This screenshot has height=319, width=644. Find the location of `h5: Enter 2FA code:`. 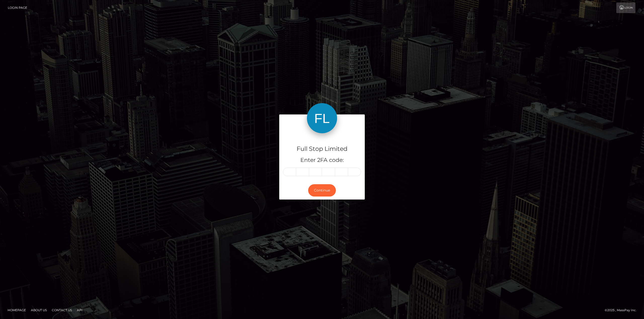

h5: Enter 2FA code: is located at coordinates (322, 160).